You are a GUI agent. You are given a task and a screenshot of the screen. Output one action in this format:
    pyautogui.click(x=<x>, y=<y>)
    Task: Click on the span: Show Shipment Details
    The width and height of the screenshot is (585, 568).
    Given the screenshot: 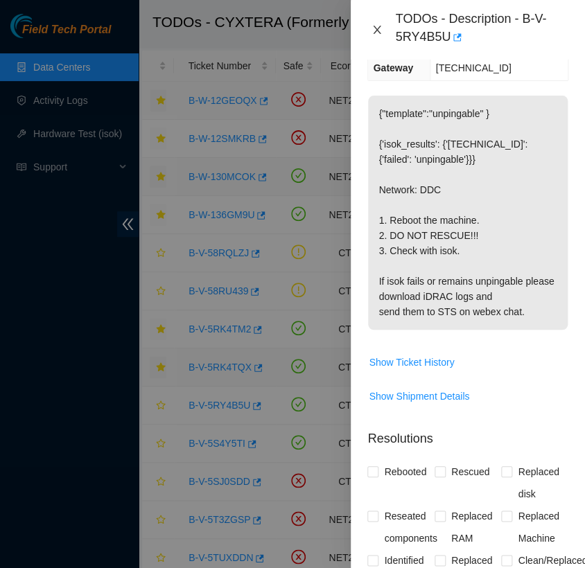 What is the action you would take?
    pyautogui.click(x=418, y=396)
    